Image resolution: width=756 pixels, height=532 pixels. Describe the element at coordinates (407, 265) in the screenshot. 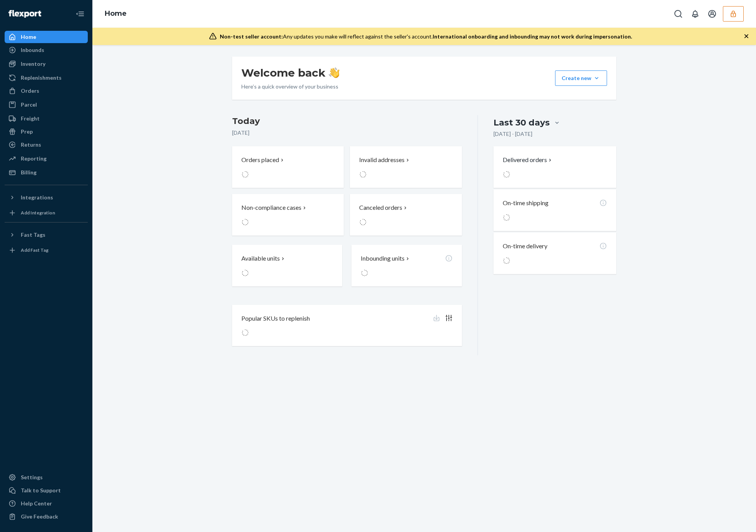

I see `button: Inbounding units` at that location.